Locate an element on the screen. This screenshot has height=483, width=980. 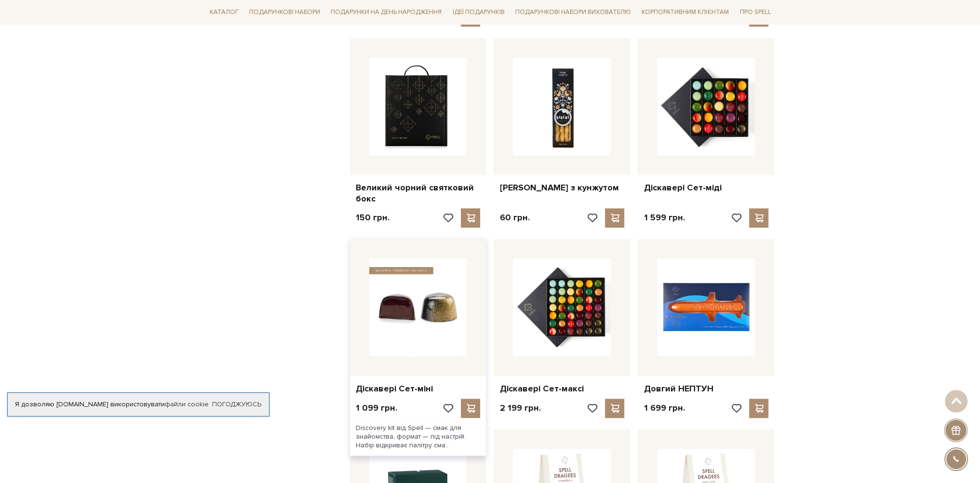
a: Діскавері Сет-міні is located at coordinates (417, 388).